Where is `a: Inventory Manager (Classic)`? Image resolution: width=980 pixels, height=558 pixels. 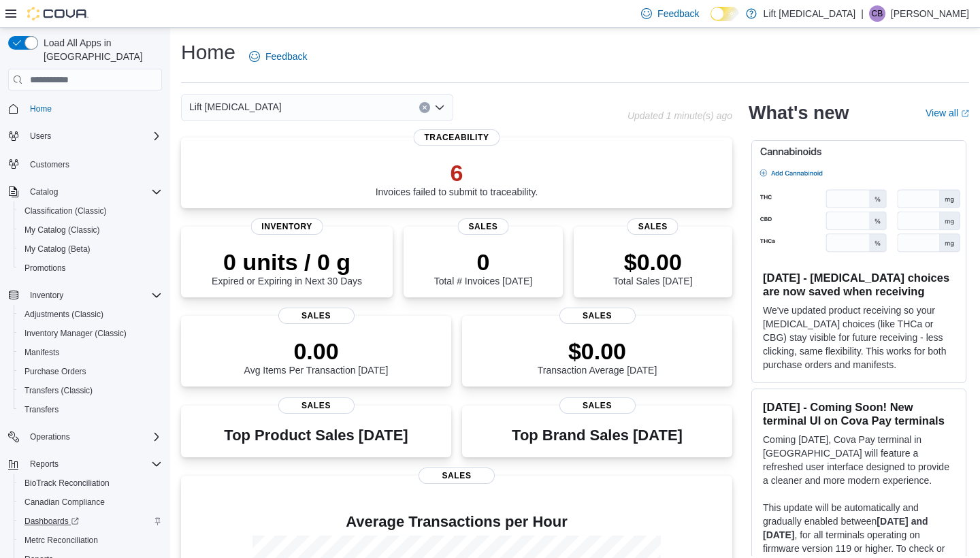
a: Inventory Manager (Classic) is located at coordinates (76, 333).